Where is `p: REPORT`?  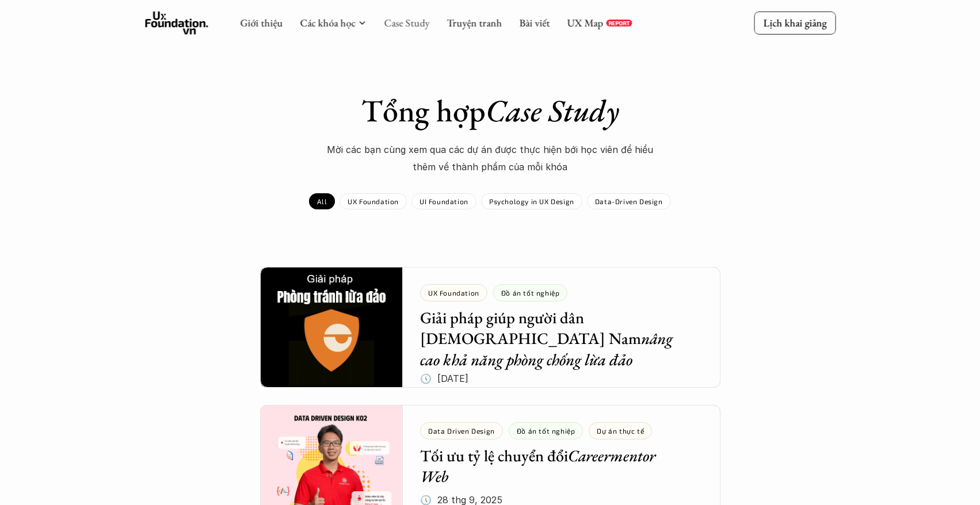 p: REPORT is located at coordinates (619, 23).